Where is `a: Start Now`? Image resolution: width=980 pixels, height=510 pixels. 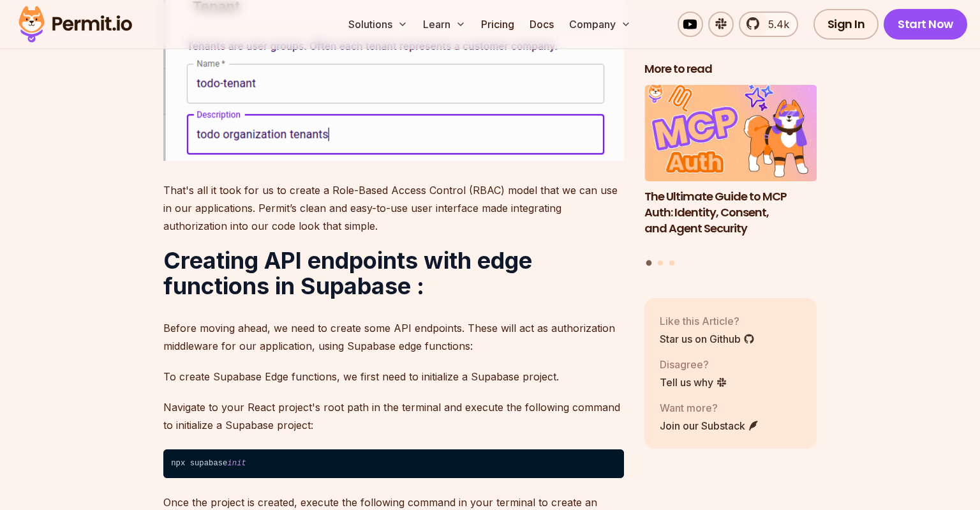
a: Start Now is located at coordinates (925, 24).